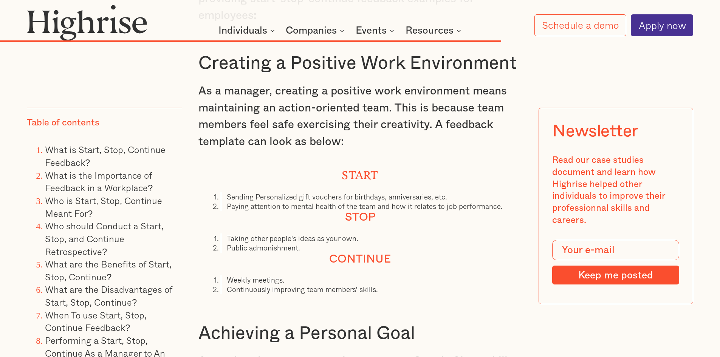 The width and height of the screenshot is (720, 357). What do you see at coordinates (662, 25) in the screenshot?
I see `a: Apply now` at bounding box center [662, 25].